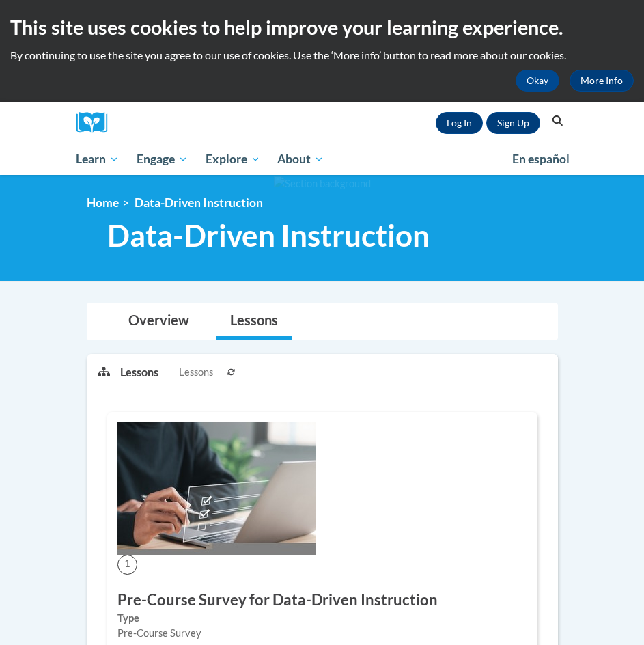  I want to click on div: Main menu, so click(323, 160).